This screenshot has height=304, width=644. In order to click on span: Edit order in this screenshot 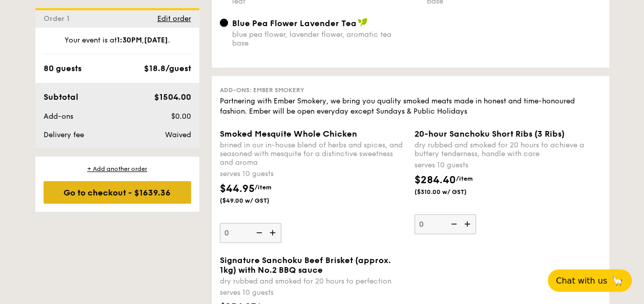, I will do `click(174, 18)`.